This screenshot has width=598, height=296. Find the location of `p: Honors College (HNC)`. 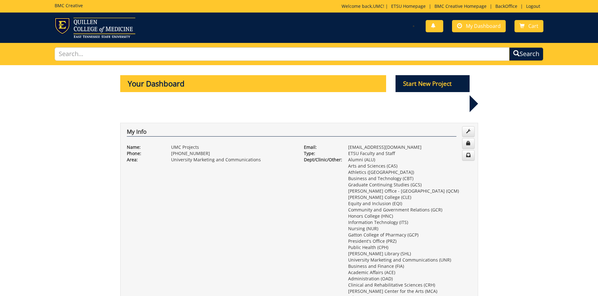

p: Honors College (HNC) is located at coordinates (409, 216).